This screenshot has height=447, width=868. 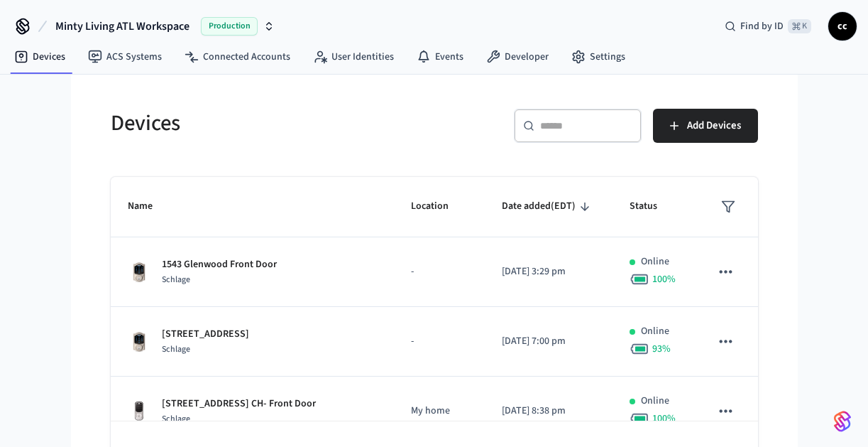 What do you see at coordinates (517, 57) in the screenshot?
I see `a: Developer` at bounding box center [517, 57].